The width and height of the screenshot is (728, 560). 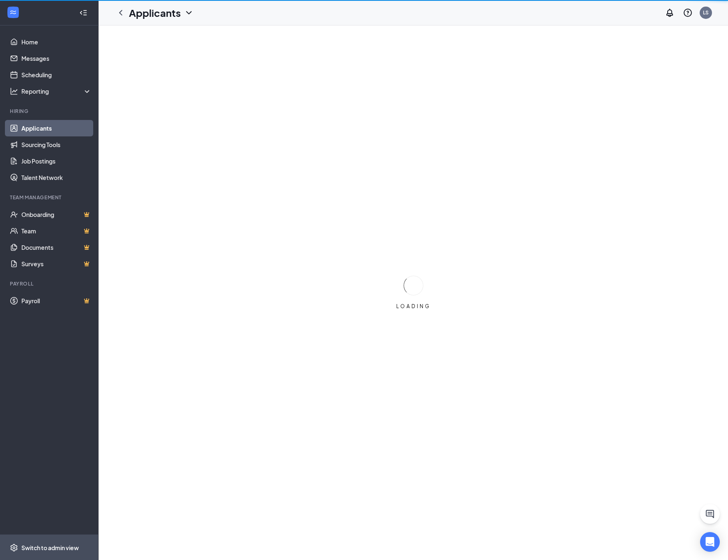 I want to click on svg: Analysis, so click(x=14, y=91).